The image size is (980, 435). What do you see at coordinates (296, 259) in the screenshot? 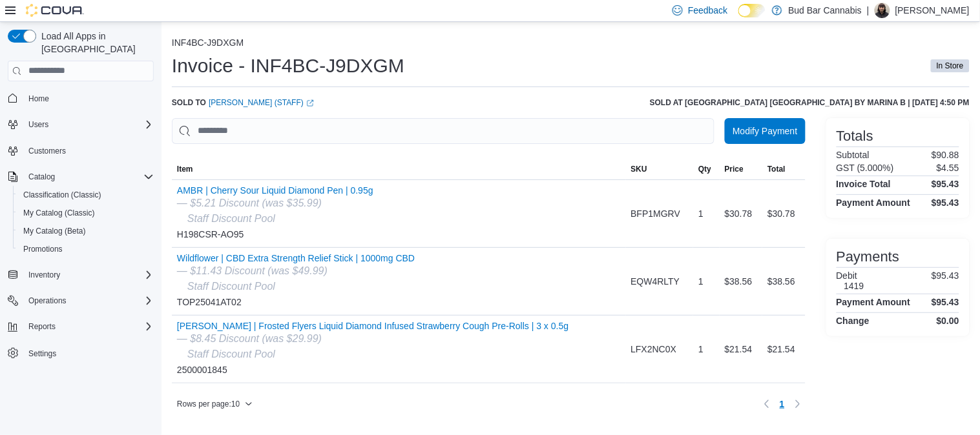
I see `button: Wildflower | CBD Extra Strength Relief Stick | 1000mg CBD` at bounding box center [296, 259].